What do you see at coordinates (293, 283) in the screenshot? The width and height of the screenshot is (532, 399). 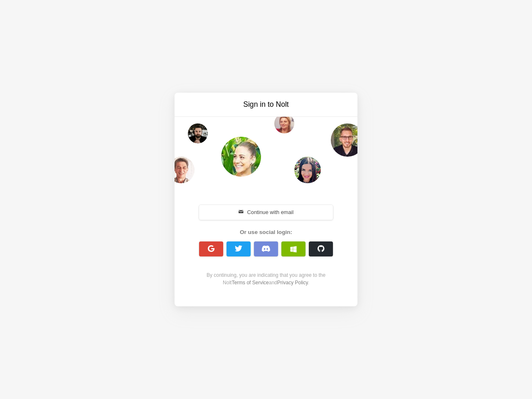 I see `a: Privacy Policy` at bounding box center [293, 283].